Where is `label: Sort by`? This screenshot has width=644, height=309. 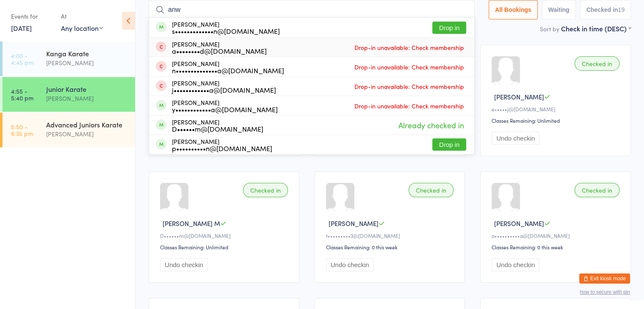 label: Sort by is located at coordinates (549, 29).